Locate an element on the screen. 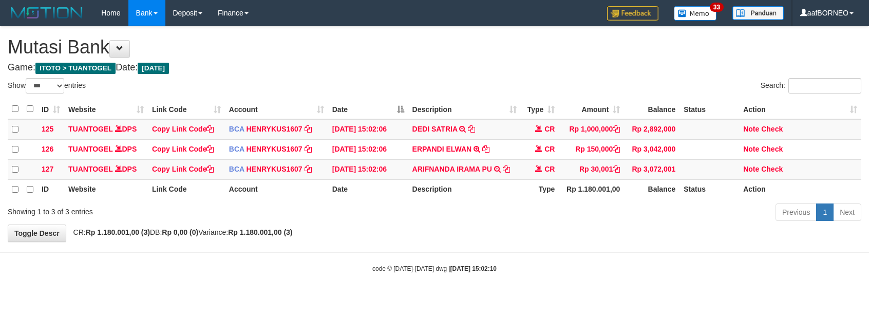 The image size is (869, 334). a: Previous is located at coordinates (796, 212).